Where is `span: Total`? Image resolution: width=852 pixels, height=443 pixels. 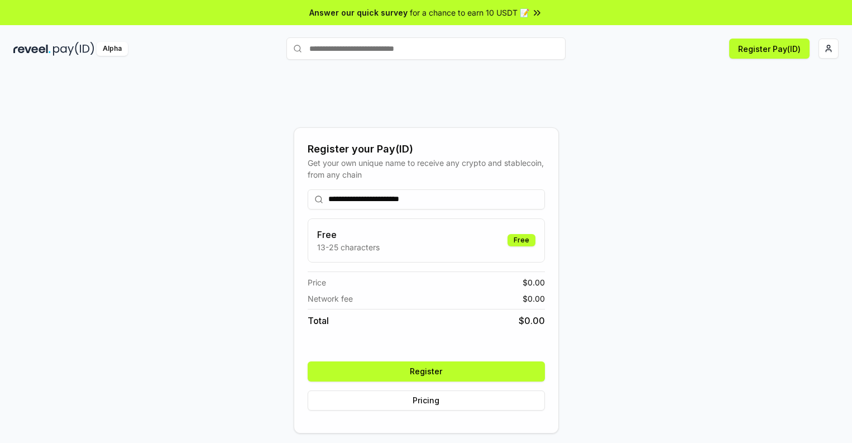 span: Total is located at coordinates (318, 321).